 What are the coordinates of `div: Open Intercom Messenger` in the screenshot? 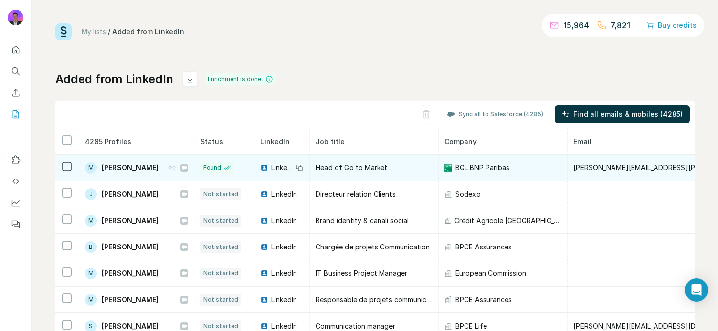 It's located at (697, 290).